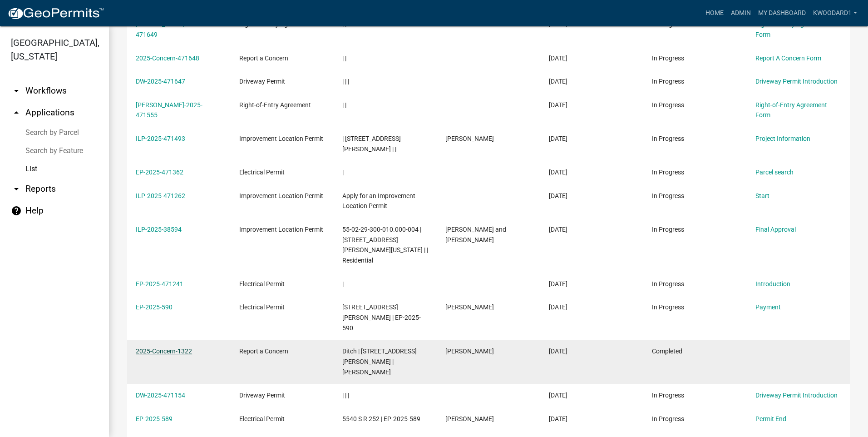 This screenshot has width=868, height=437. I want to click on a: Home, so click(714, 13).